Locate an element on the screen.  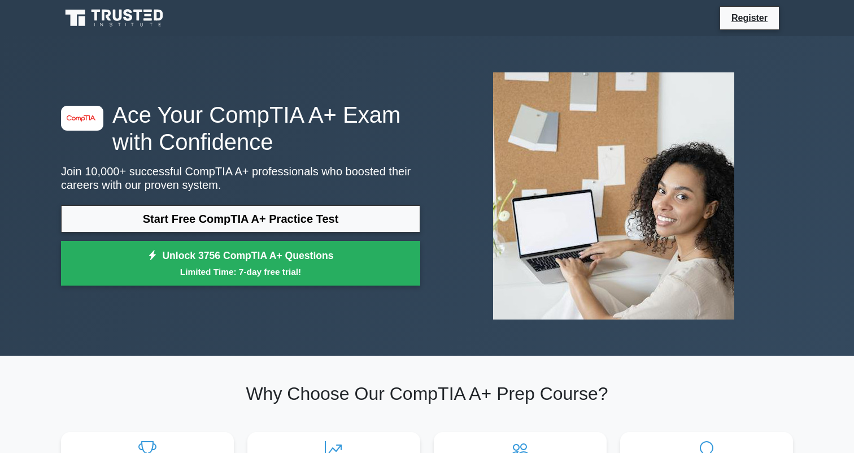
a: Unlock 3756 CompTIA A+ QuestionsLimited Time: 7-day free trial! is located at coordinates (241, 263).